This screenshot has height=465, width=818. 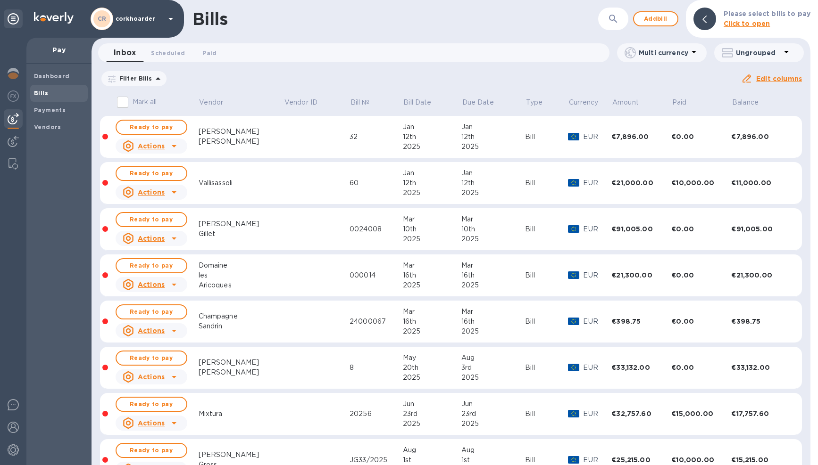 I want to click on p: Bill №, so click(x=360, y=102).